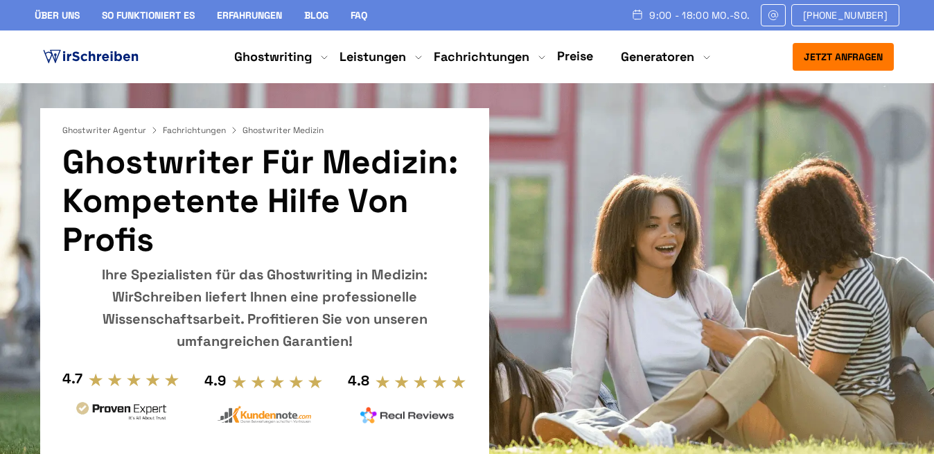  Describe the element at coordinates (773, 15) in the screenshot. I see `img: Email` at that location.